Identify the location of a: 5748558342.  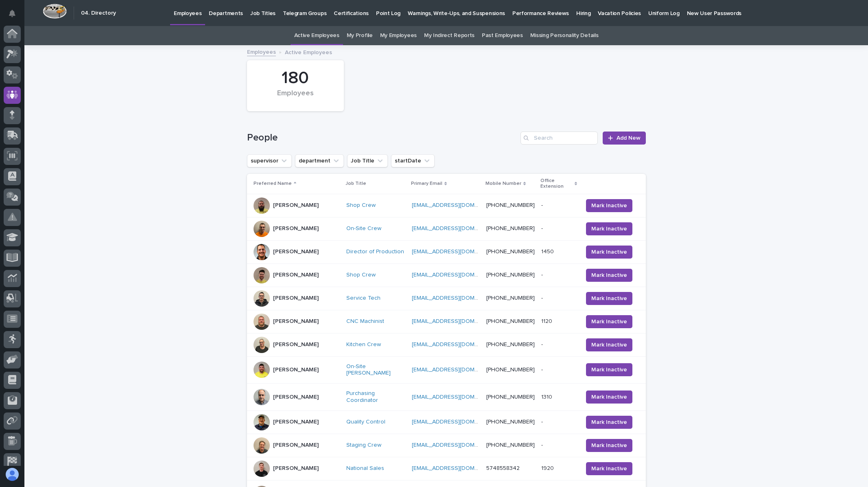
(503, 468).